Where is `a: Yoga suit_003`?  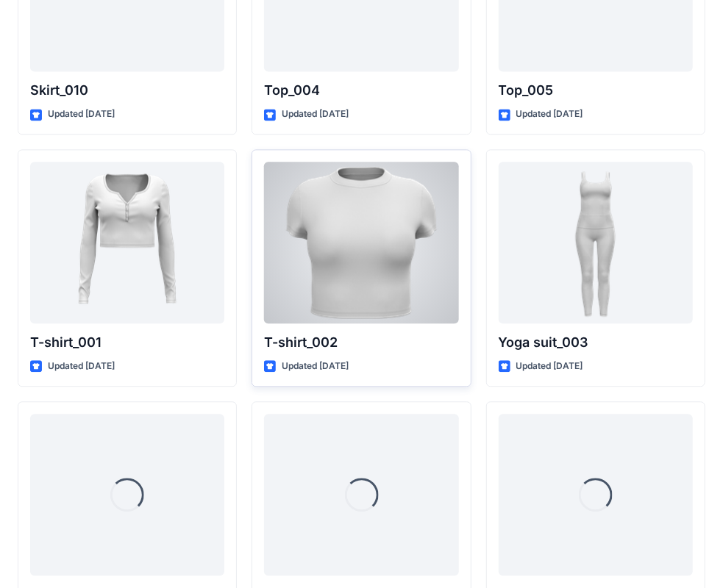
a: Yoga suit_003 is located at coordinates (595, 242).